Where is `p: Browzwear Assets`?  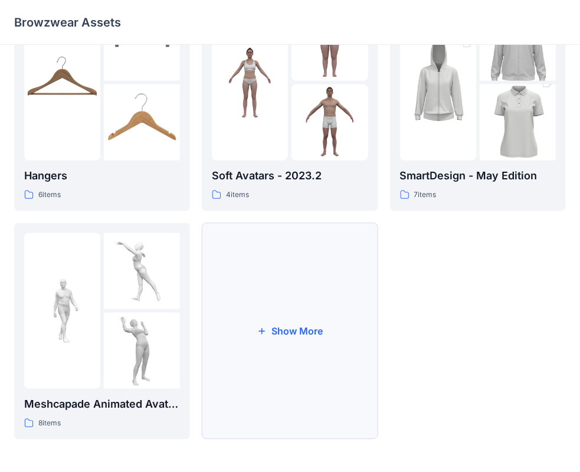 p: Browzwear Assets is located at coordinates (67, 22).